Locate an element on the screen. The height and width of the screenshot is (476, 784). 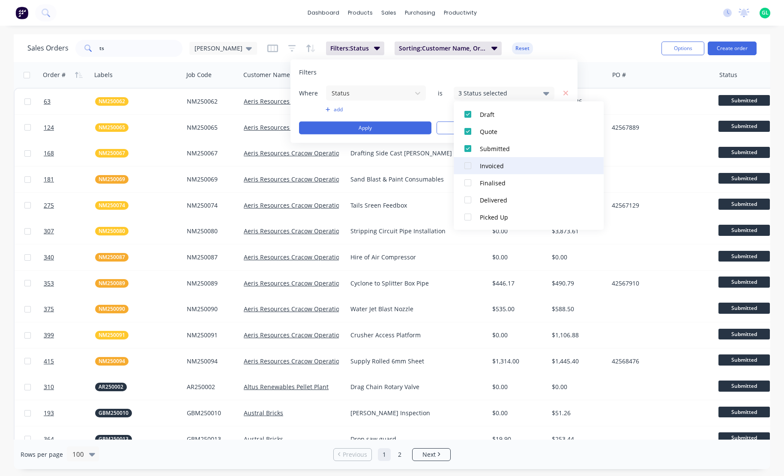
div: Invoiced is located at coordinates (531, 165).